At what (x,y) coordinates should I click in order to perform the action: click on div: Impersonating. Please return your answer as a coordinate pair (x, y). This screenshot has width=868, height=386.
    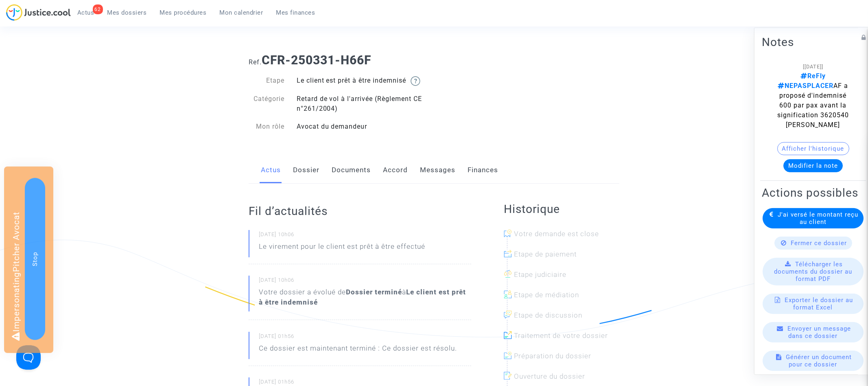
    Looking at the image, I should click on (29, 260).